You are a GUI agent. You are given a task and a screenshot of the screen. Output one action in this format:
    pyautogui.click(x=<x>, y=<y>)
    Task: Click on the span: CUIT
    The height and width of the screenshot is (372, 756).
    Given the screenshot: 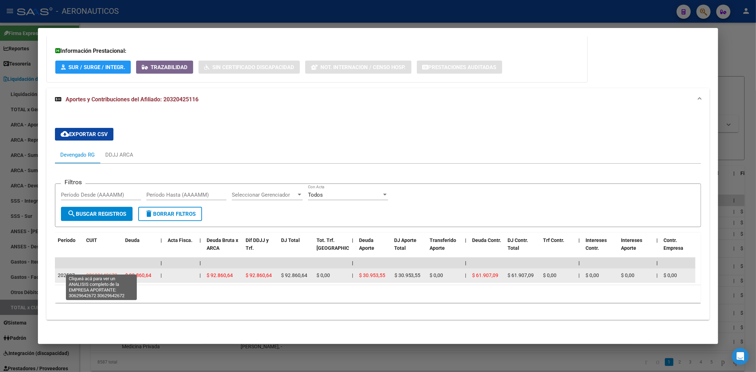 What is the action you would take?
    pyautogui.click(x=91, y=240)
    